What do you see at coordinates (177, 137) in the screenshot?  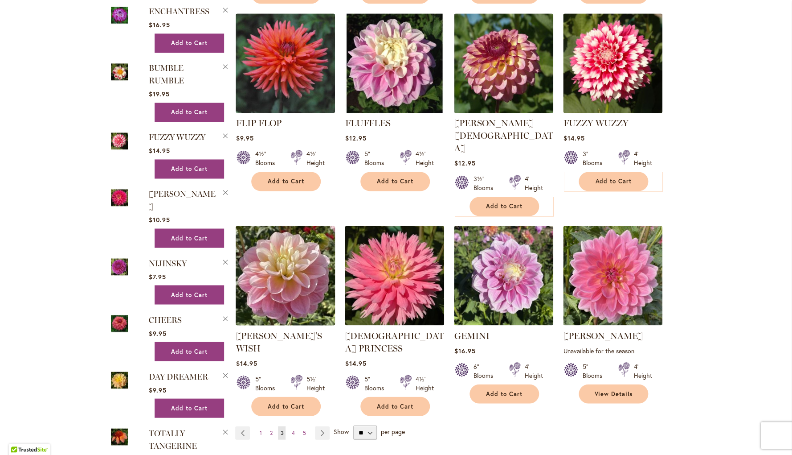 I see `span: FUZZY WUZZY` at bounding box center [177, 137].